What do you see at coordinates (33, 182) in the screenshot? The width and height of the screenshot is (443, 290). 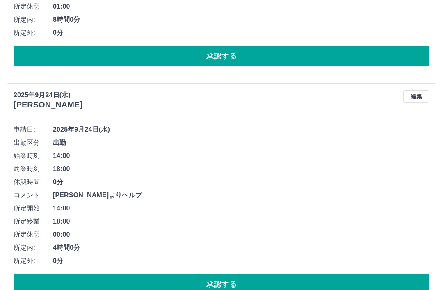 I see `span: 休憩時間:` at bounding box center [33, 182].